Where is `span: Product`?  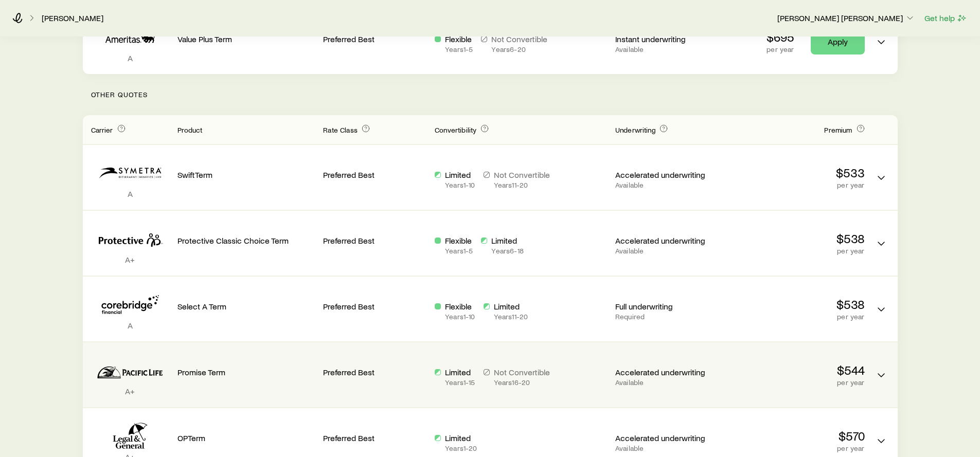
span: Product is located at coordinates (190, 129).